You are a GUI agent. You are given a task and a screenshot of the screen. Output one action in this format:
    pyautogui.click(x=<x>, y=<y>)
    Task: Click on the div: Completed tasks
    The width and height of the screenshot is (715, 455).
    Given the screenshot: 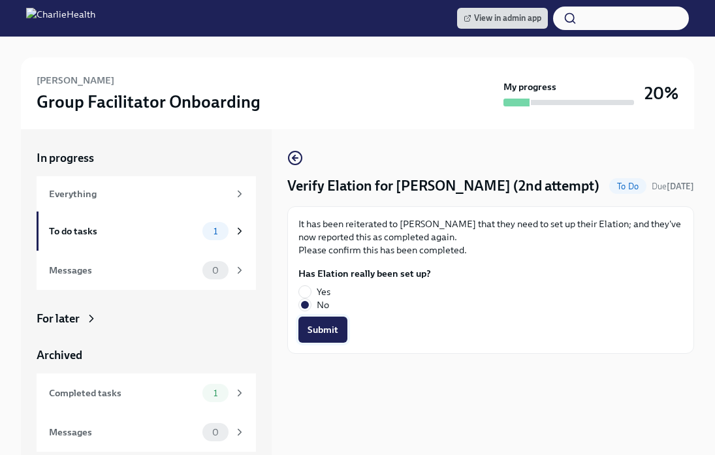 What is the action you would take?
    pyautogui.click(x=123, y=393)
    